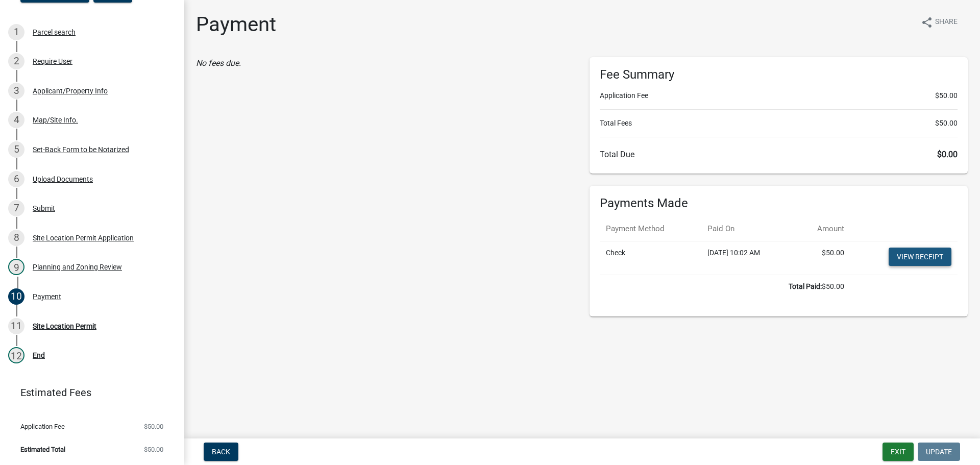 The width and height of the screenshot is (980, 465). I want to click on div: 10, so click(17, 296).